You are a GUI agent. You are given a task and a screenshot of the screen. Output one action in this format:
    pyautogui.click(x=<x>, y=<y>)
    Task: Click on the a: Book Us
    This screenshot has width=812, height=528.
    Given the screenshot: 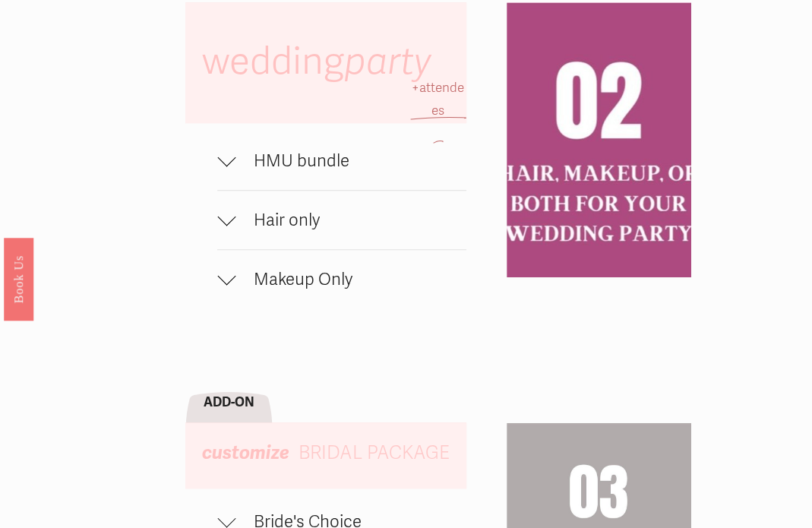 What is the action you would take?
    pyautogui.click(x=18, y=278)
    